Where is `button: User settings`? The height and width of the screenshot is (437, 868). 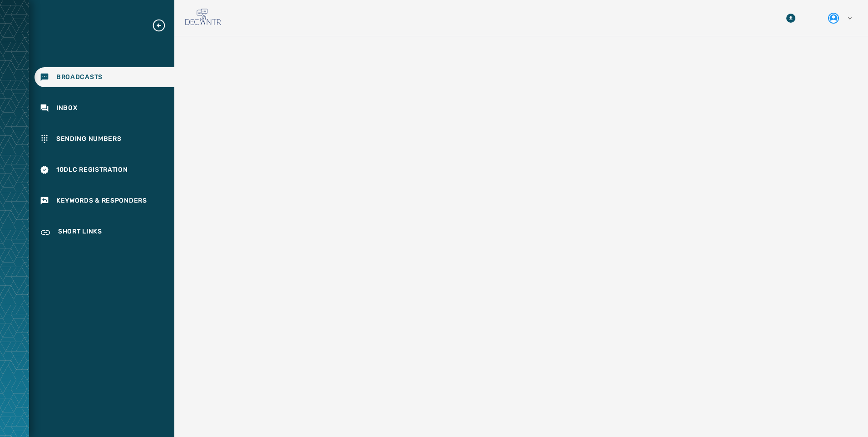 button: User settings is located at coordinates (841, 19).